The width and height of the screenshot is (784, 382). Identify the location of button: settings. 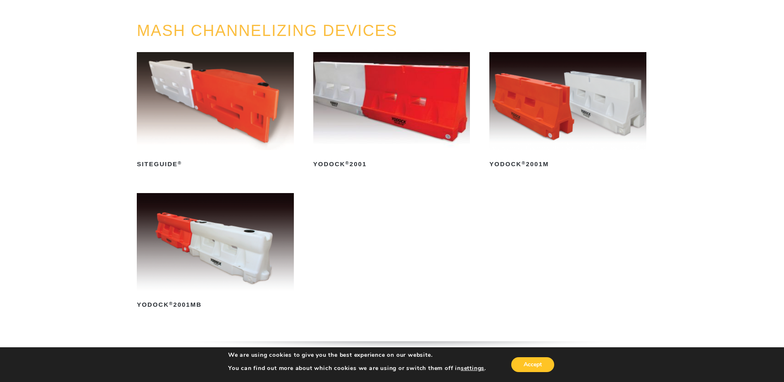
(472, 368).